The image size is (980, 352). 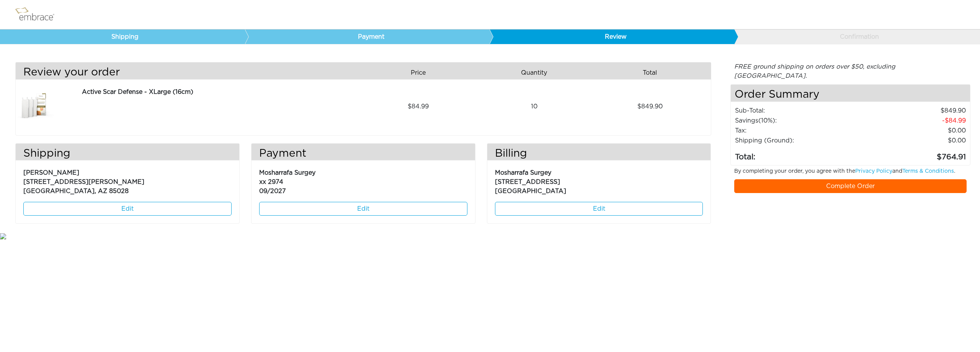 I want to click on a: Payment, so click(x=367, y=37).